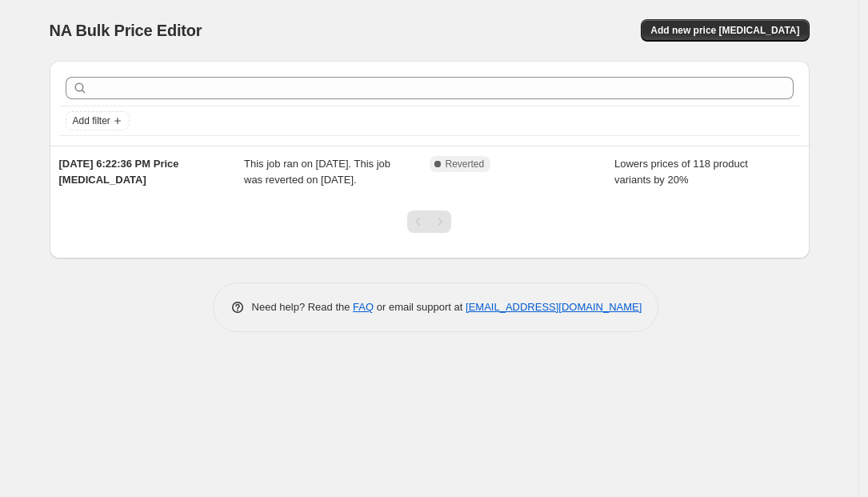 The image size is (868, 497). Describe the element at coordinates (429, 221) in the screenshot. I see `nav: Pagination` at that location.